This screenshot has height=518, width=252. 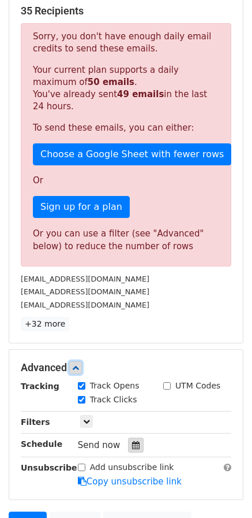 What do you see at coordinates (140, 94) in the screenshot?
I see `strong: 49 emails` at bounding box center [140, 94].